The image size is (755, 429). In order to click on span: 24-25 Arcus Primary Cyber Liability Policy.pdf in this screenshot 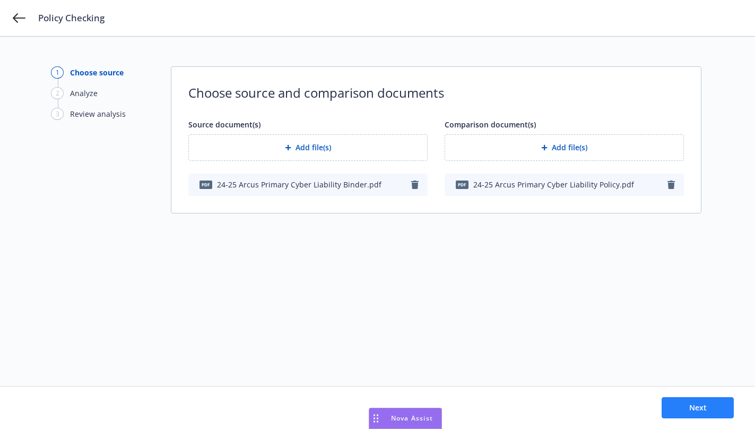, I will do `click(554, 184)`.